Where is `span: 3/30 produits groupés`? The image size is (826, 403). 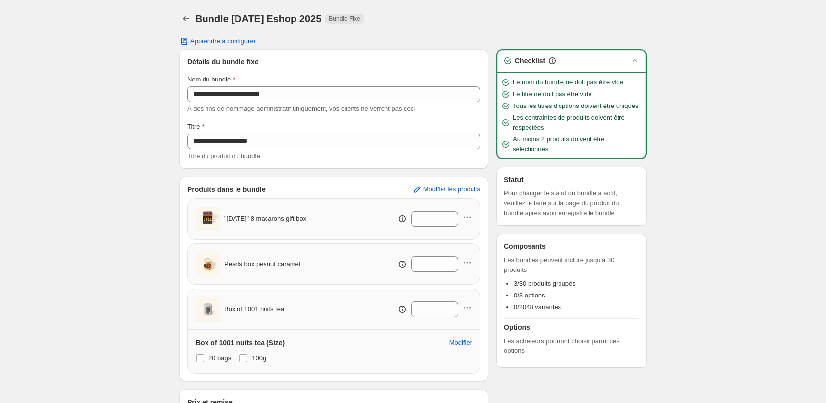 span: 3/30 produits groupés is located at coordinates (544, 284).